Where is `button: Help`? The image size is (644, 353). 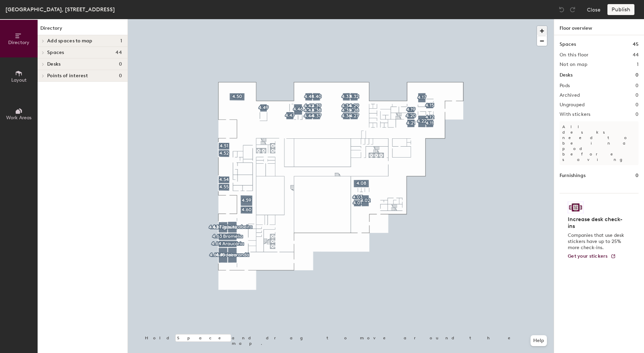 button: Help is located at coordinates (539, 341).